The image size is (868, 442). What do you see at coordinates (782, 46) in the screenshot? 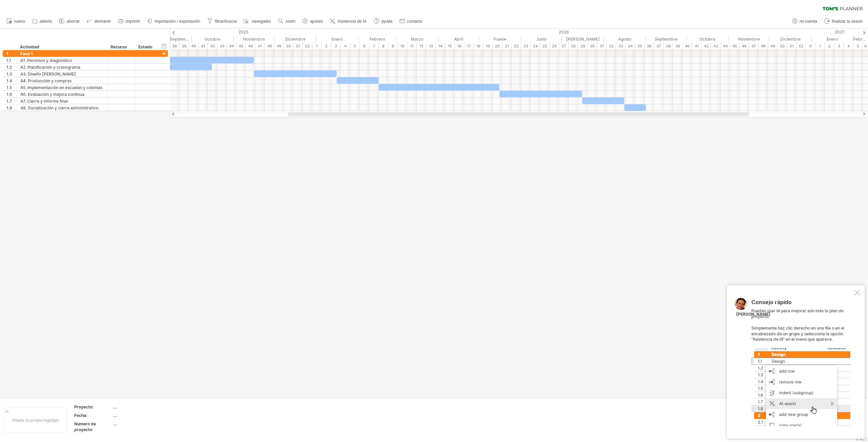
I see `font: 50` at bounding box center [782, 46].